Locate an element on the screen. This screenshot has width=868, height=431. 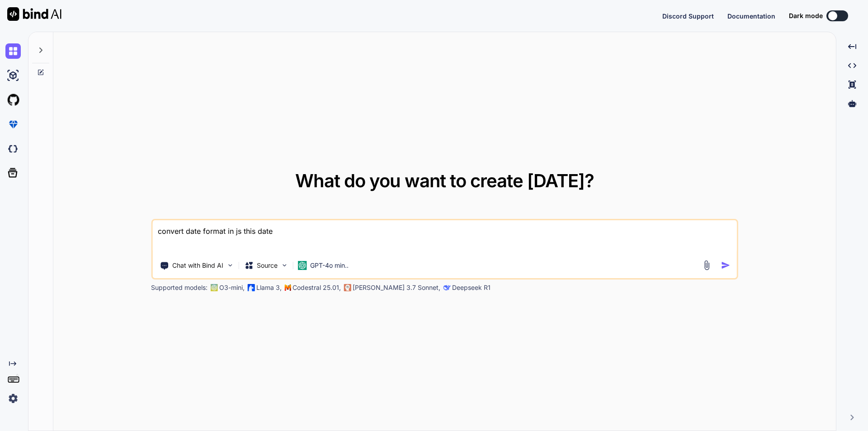
p: Llama 3, is located at coordinates (269, 288).